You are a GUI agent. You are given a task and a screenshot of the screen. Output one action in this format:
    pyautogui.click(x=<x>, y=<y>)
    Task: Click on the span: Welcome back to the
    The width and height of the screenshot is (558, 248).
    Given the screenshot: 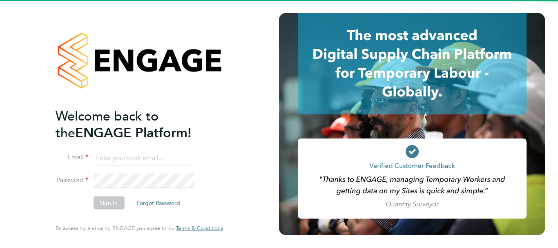 What is the action you would take?
    pyautogui.click(x=107, y=124)
    